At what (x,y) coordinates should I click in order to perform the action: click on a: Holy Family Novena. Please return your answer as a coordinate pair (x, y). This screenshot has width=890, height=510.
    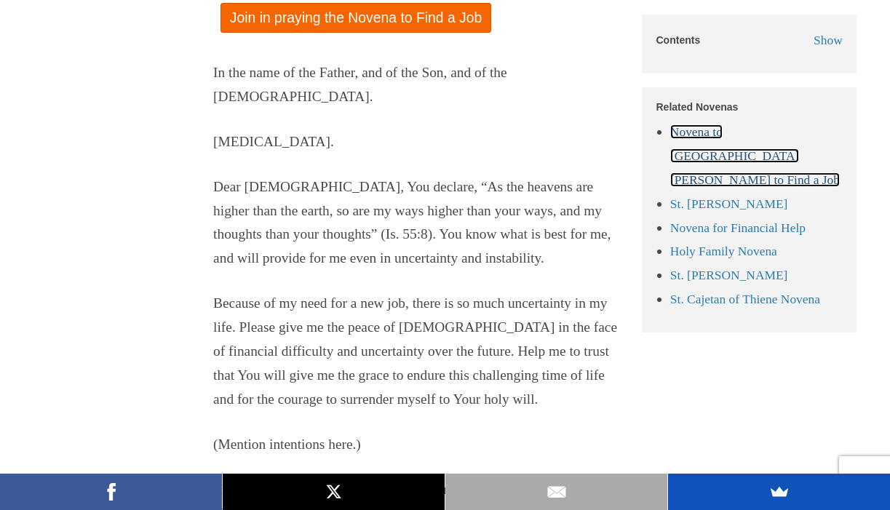
    Looking at the image, I should click on (724, 251).